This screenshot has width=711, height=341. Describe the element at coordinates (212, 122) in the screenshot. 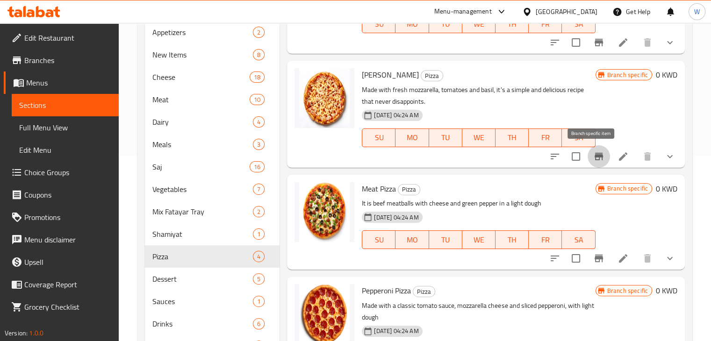

I see `div: Dairy4` at that location.